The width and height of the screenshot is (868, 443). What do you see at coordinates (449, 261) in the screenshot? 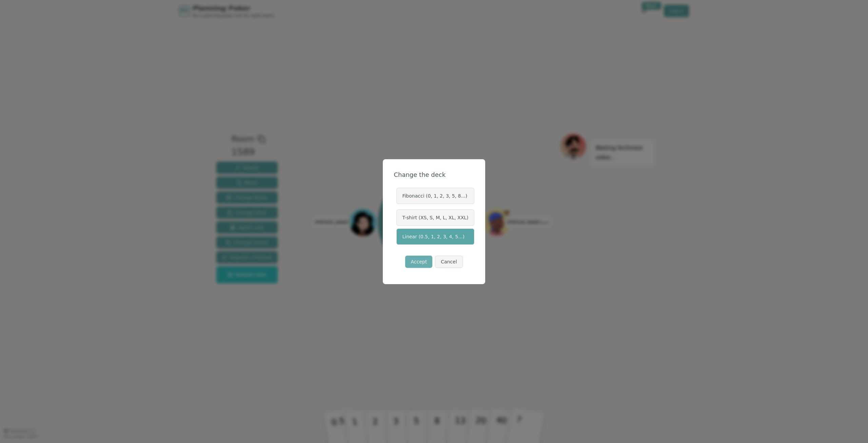
I see `button: Cancel` at bounding box center [449, 261].